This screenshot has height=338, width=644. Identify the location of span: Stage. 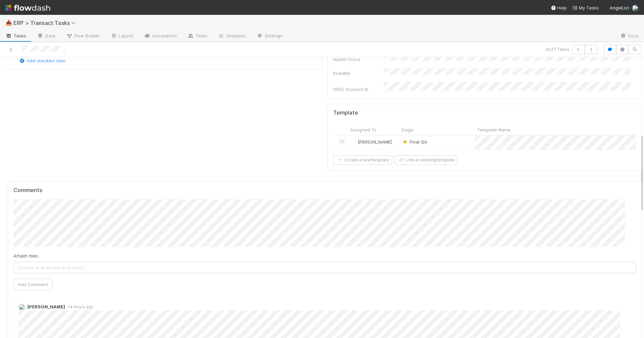
(407, 130).